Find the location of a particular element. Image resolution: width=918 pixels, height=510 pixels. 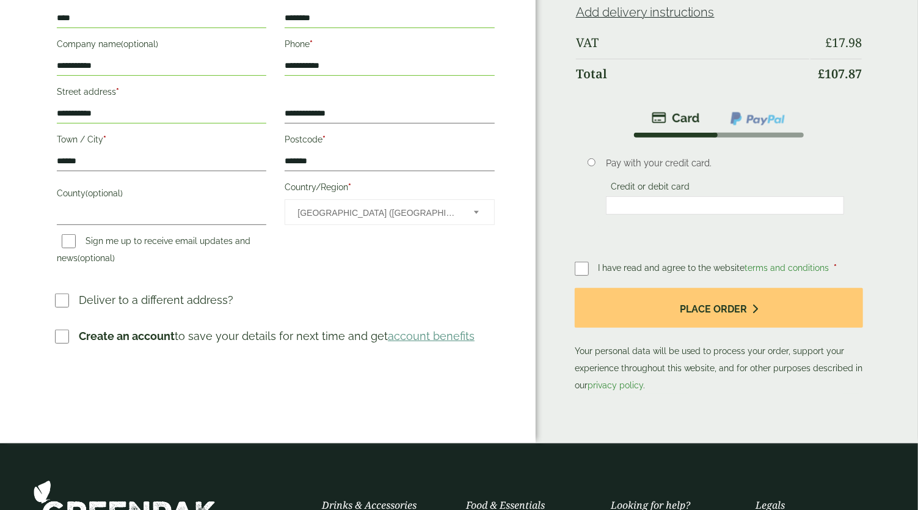

bdi: 107.87 is located at coordinates (840, 73).